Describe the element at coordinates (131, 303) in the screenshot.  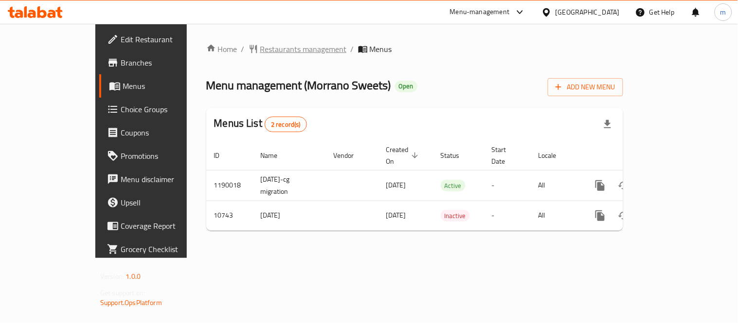
I see `a: Support.OpsPlatform` at that location.